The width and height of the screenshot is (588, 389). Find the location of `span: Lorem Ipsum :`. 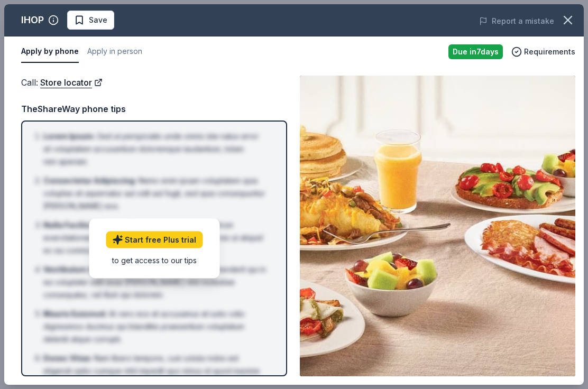

span: Lorem Ipsum : is located at coordinates (70, 136).